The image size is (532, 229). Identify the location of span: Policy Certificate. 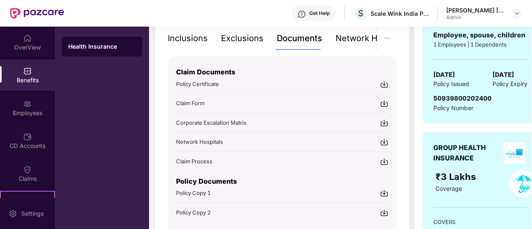
(197, 84).